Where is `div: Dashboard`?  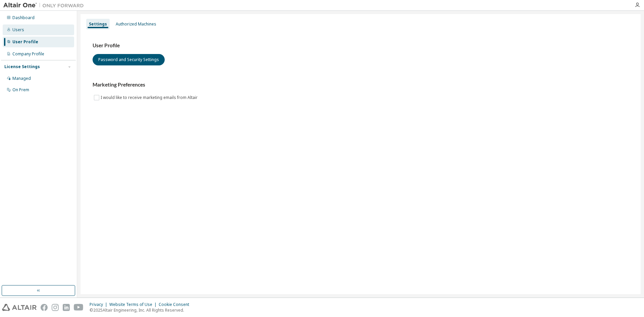 div: Dashboard is located at coordinates (23, 18).